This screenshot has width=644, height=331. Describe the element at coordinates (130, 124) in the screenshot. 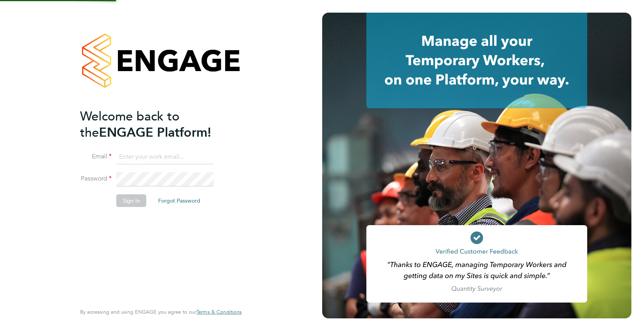

I see `span: Welcome back to the` at that location.